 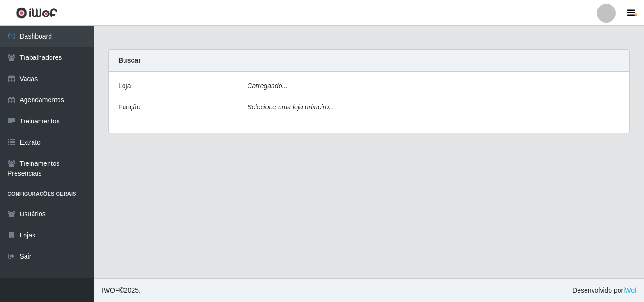 I want to click on i: Carregando..., so click(x=268, y=86).